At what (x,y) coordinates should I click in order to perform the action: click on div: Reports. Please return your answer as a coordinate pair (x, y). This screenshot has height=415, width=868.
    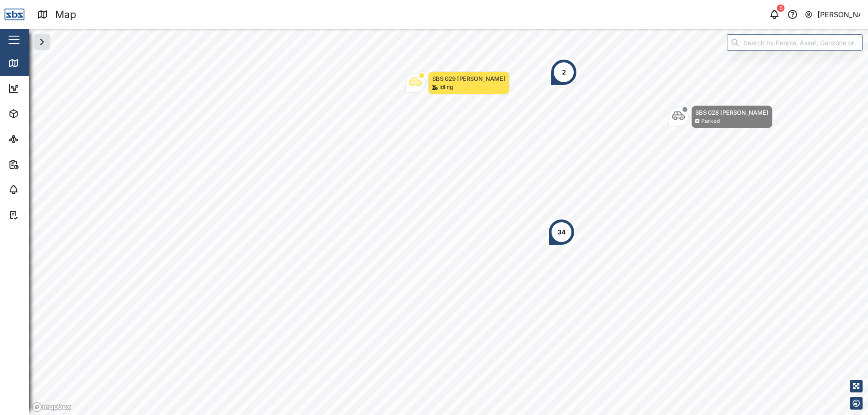
    Looking at the image, I should click on (39, 164).